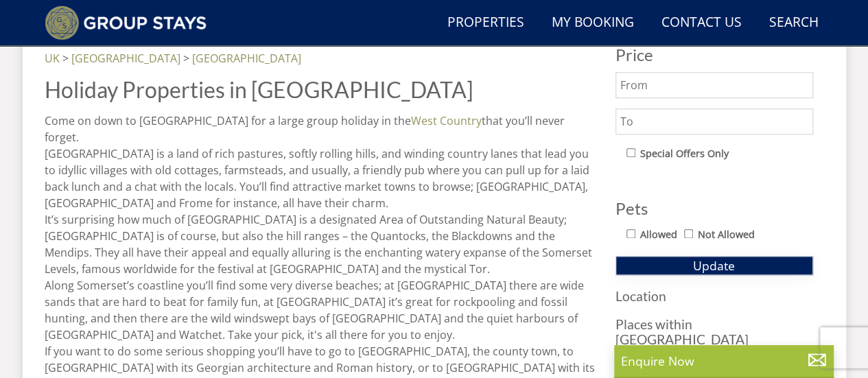 Image resolution: width=868 pixels, height=378 pixels. What do you see at coordinates (714, 265) in the screenshot?
I see `button: Update` at bounding box center [714, 265].